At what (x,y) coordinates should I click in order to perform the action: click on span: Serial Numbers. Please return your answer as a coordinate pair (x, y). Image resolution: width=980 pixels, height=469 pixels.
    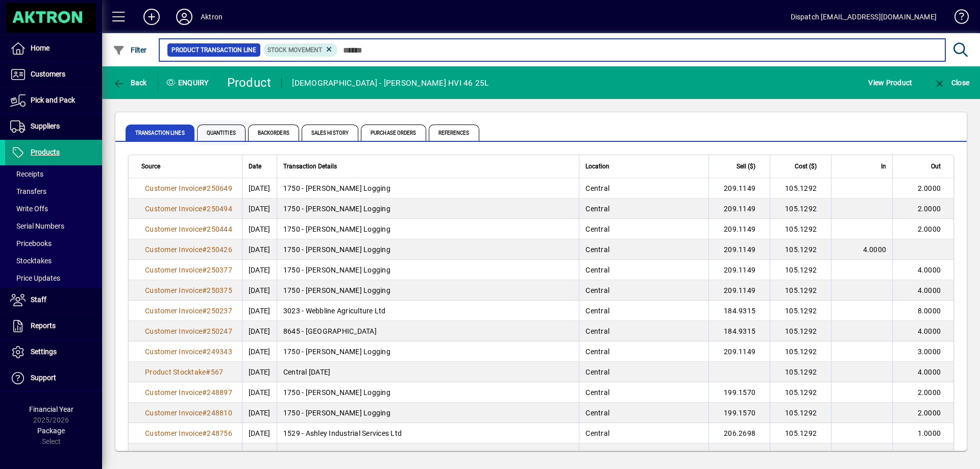
    Looking at the image, I should click on (37, 226).